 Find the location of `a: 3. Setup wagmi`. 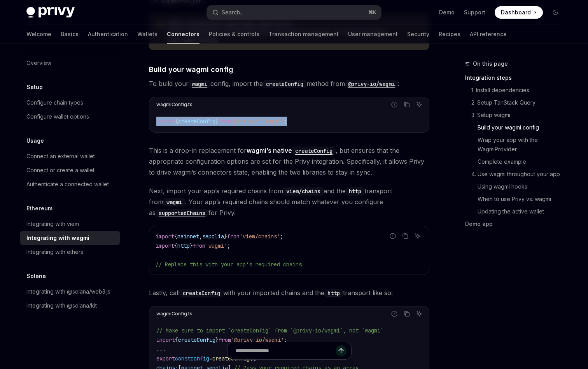

a: 3. Setup wagmi is located at coordinates (516, 115).